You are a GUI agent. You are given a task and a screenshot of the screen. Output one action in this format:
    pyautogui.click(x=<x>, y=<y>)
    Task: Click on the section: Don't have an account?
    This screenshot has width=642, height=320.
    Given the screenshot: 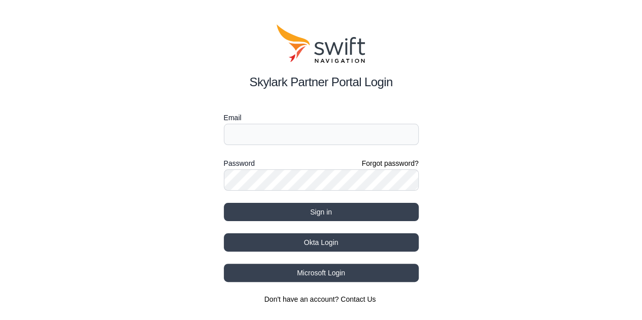 What is the action you would take?
    pyautogui.click(x=321, y=299)
    